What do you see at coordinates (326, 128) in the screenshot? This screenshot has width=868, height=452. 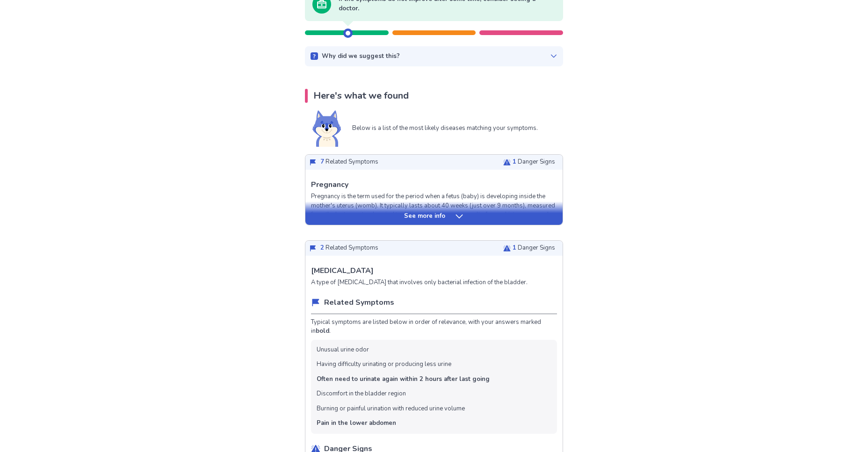 I see `img: Shiba` at bounding box center [326, 128].